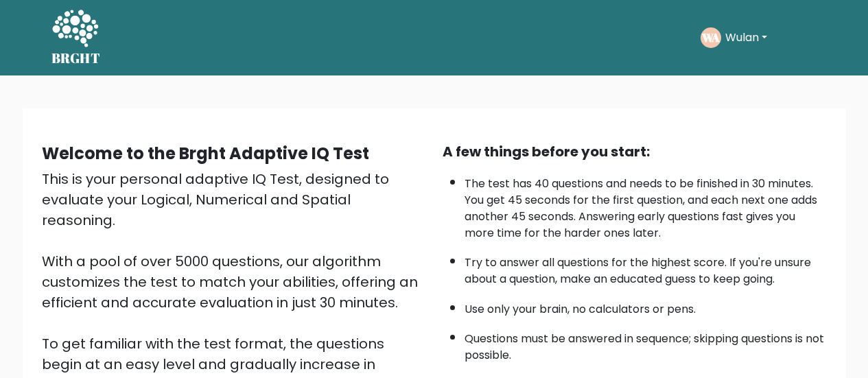  I want to click on div: A few things before you start:, so click(635, 151).